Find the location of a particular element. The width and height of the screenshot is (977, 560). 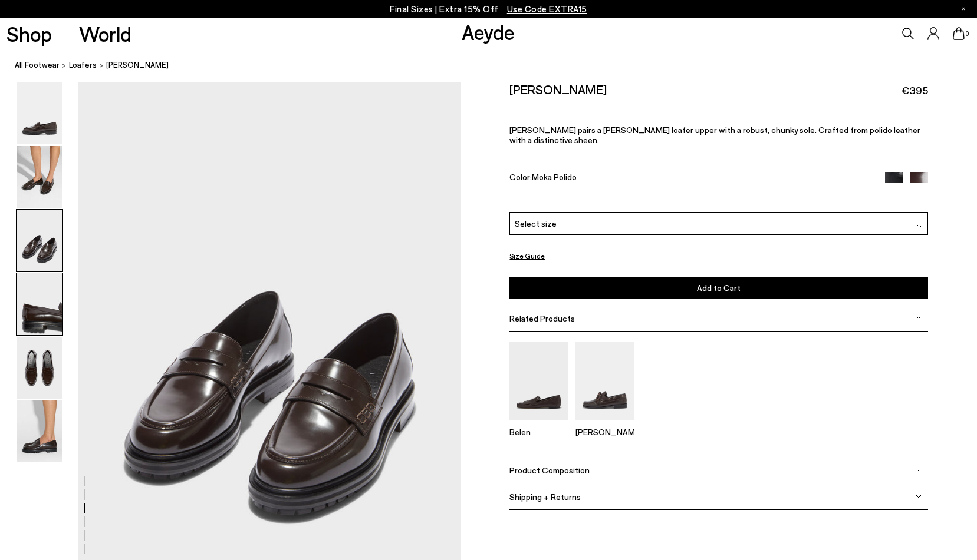

p: Final Sizes | Extra 15% Off is located at coordinates (488, 9).